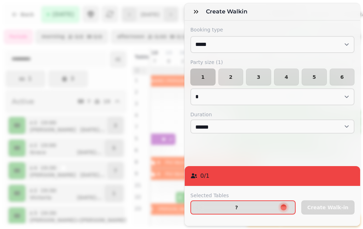 Image resolution: width=363 pixels, height=229 pixels. What do you see at coordinates (327, 208) in the screenshot?
I see `span: Create Walk-in` at bounding box center [327, 208].